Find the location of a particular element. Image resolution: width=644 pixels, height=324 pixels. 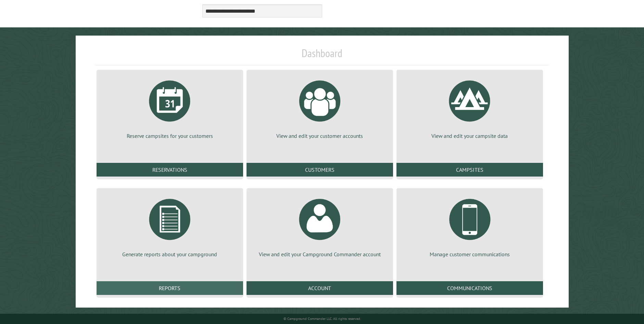

a: Manage customer communications is located at coordinates (470, 226).